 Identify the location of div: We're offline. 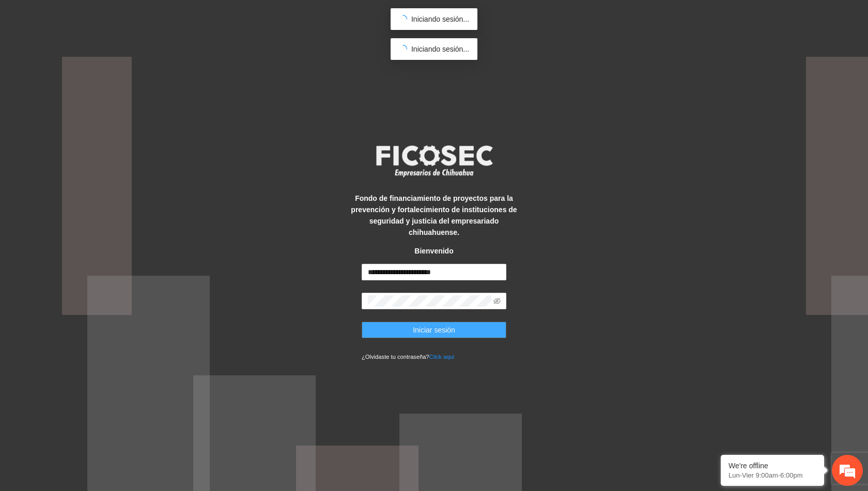
(773, 466).